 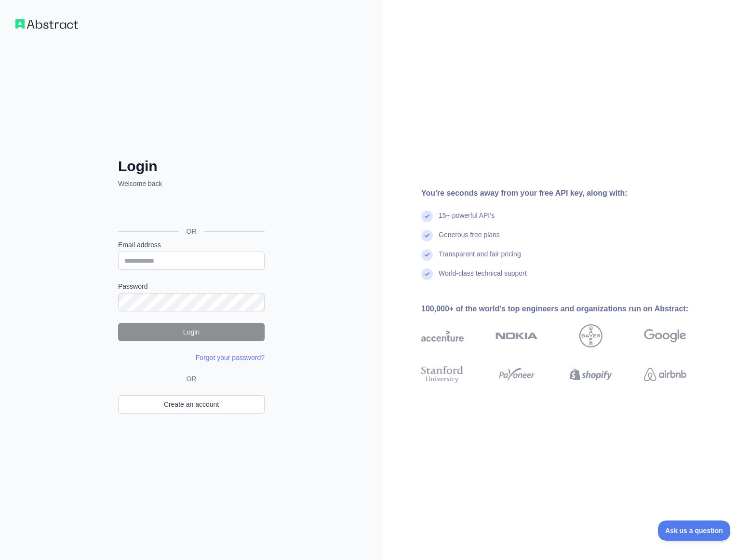 What do you see at coordinates (191, 332) in the screenshot?
I see `button: Login` at bounding box center [191, 332].